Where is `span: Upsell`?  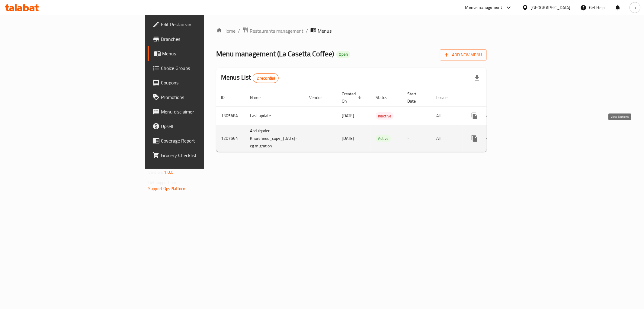 span: Upsell is located at coordinates (204, 126).